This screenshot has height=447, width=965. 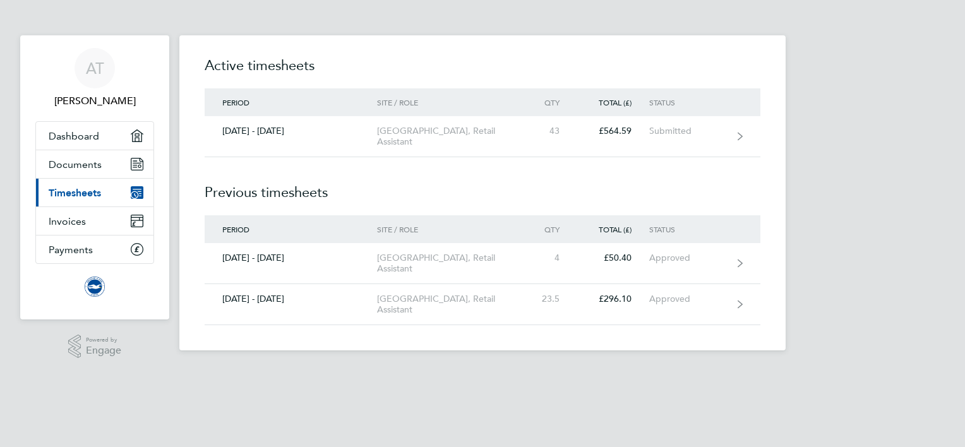 I want to click on span: Timesheets, so click(x=75, y=193).